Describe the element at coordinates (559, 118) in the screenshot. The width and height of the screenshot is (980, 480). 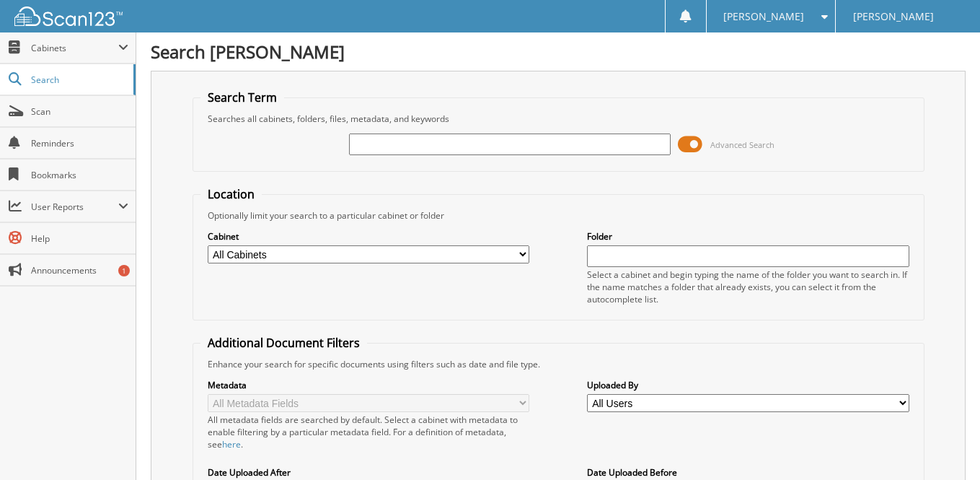
I see `div: Searches all cabinets, folders, files, metadata, and keywords` at that location.